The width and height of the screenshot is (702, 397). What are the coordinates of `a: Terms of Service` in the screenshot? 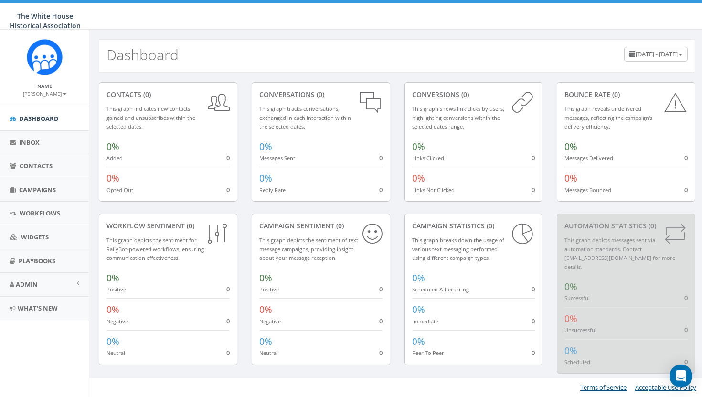 It's located at (603, 387).